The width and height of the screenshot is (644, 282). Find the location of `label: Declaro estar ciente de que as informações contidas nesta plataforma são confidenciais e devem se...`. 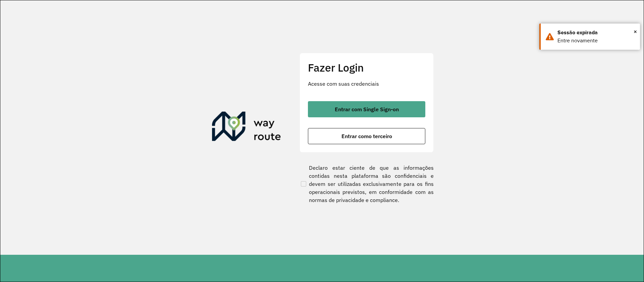

label: Declaro estar ciente de que as informações contidas nesta plataforma são confidenciais e devem se... is located at coordinates (367, 184).